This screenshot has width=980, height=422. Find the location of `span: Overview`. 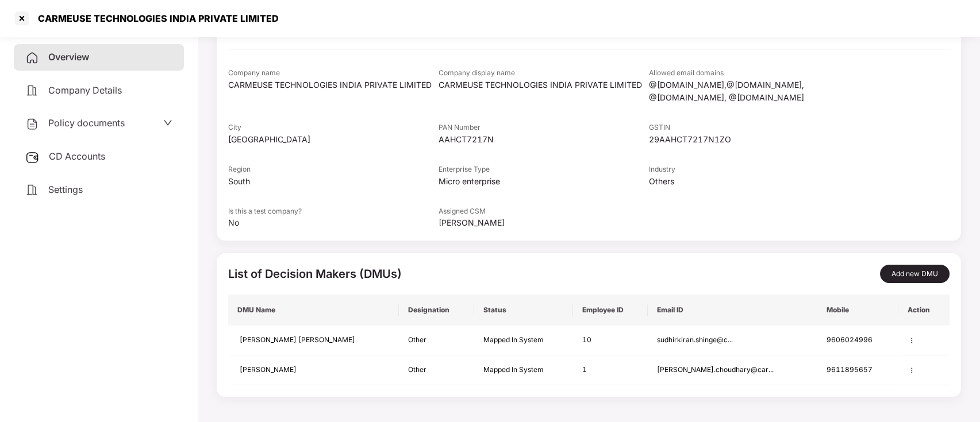

span: Overview is located at coordinates (68, 57).